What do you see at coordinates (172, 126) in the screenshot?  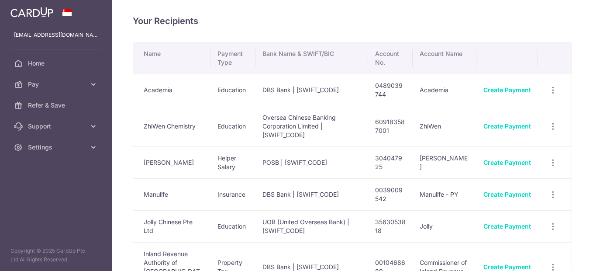 I see `td: ZhiWen Chemistry` at bounding box center [172, 126].